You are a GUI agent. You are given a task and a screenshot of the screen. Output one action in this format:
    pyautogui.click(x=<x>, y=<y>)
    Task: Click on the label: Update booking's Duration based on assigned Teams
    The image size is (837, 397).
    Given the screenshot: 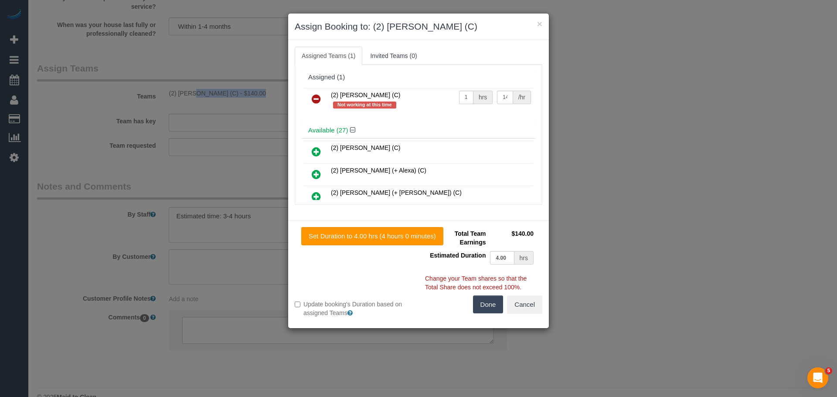 What is the action you would take?
    pyautogui.click(x=353, y=308)
    